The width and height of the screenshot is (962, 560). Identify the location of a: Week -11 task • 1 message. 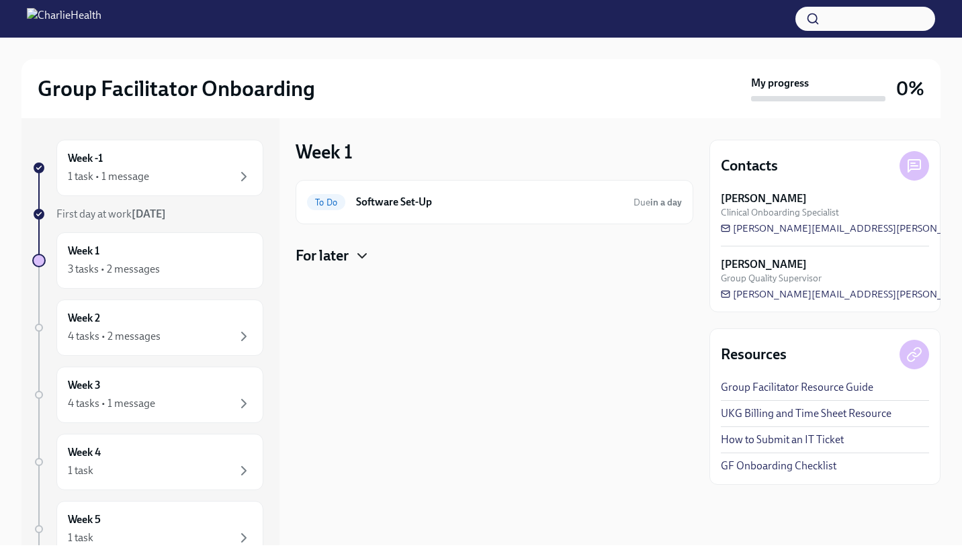
(148, 168).